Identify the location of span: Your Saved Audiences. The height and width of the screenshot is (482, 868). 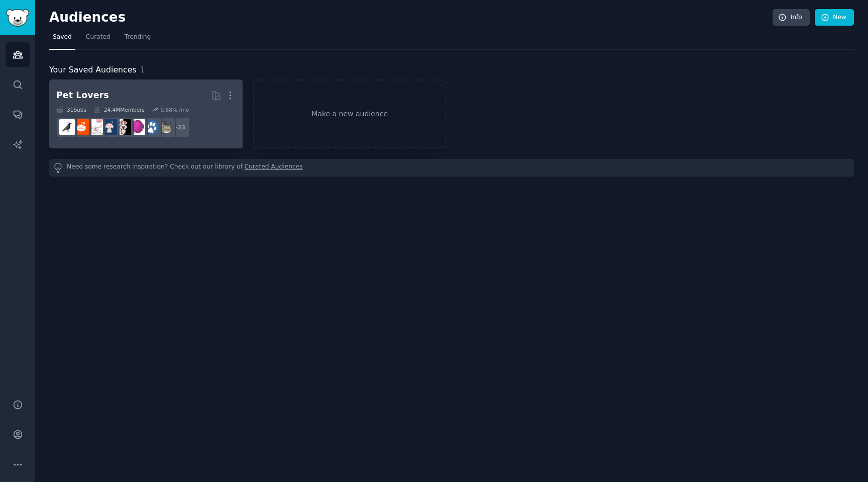
(93, 70).